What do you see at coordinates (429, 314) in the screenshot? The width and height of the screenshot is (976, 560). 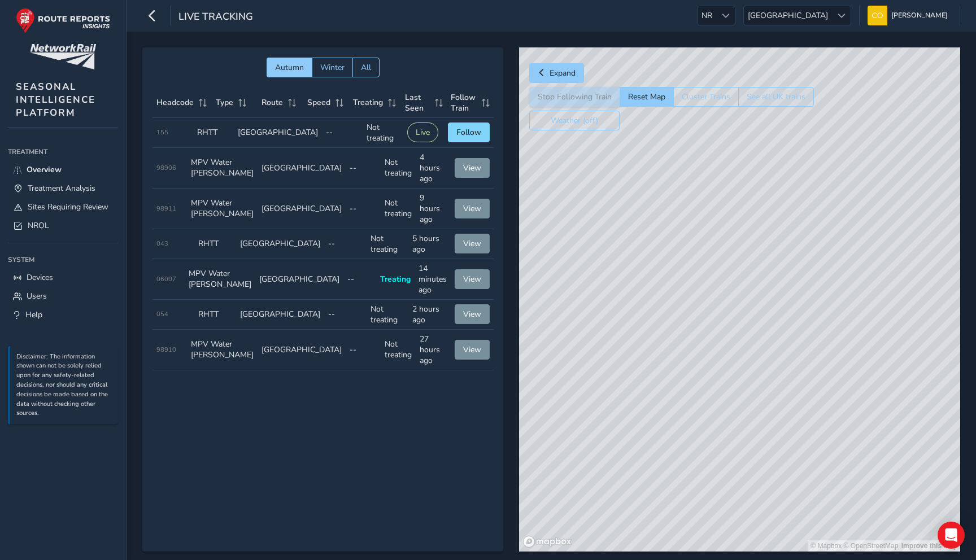 I see `td: 2 hours ago` at bounding box center [429, 314].